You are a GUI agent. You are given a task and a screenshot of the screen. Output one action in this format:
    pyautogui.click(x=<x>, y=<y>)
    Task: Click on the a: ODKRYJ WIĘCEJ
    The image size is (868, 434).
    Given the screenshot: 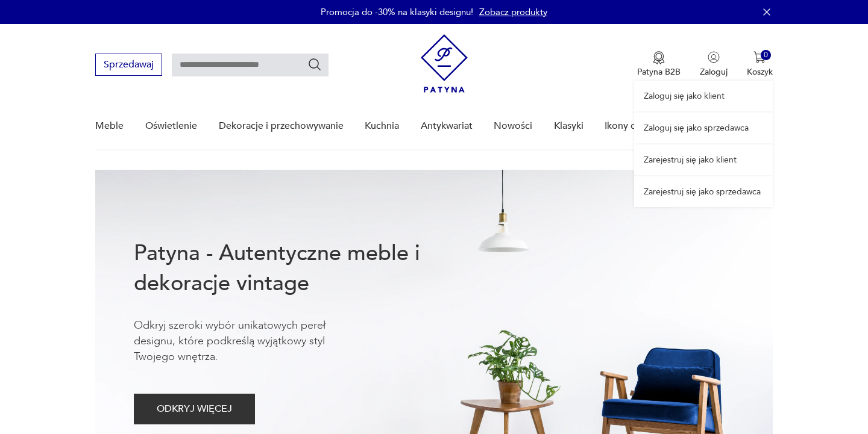 What is the action you would take?
    pyautogui.click(x=194, y=410)
    